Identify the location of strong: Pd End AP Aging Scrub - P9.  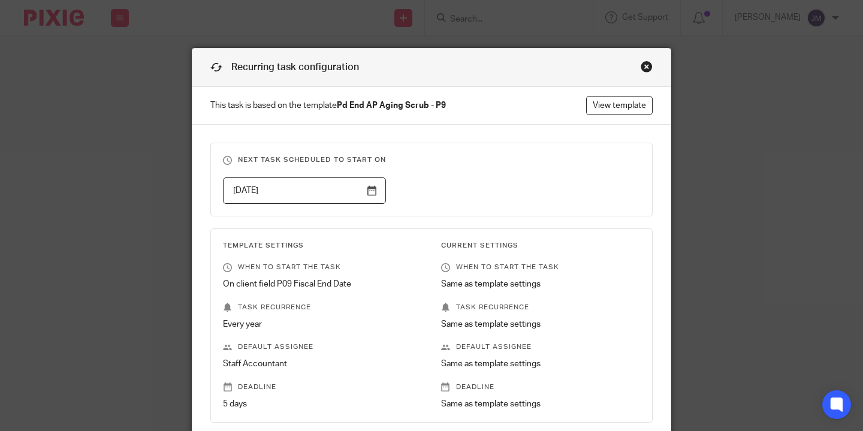
(392, 106).